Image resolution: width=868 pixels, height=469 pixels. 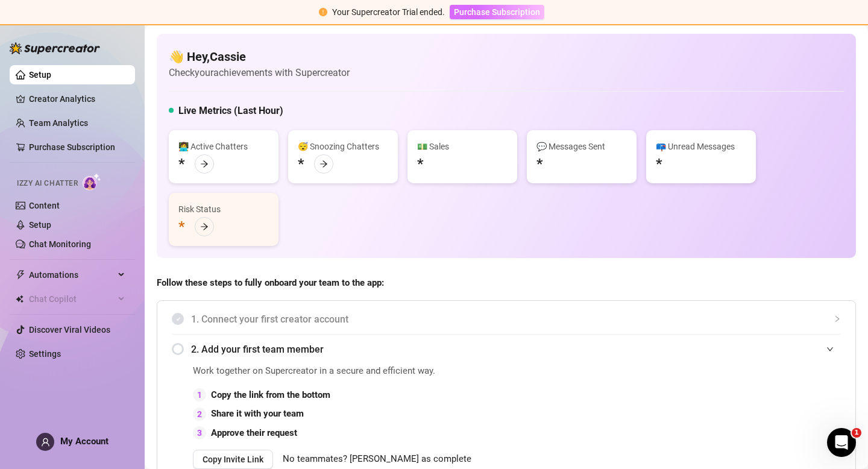 I want to click on a: Chat Monitoring, so click(x=60, y=244).